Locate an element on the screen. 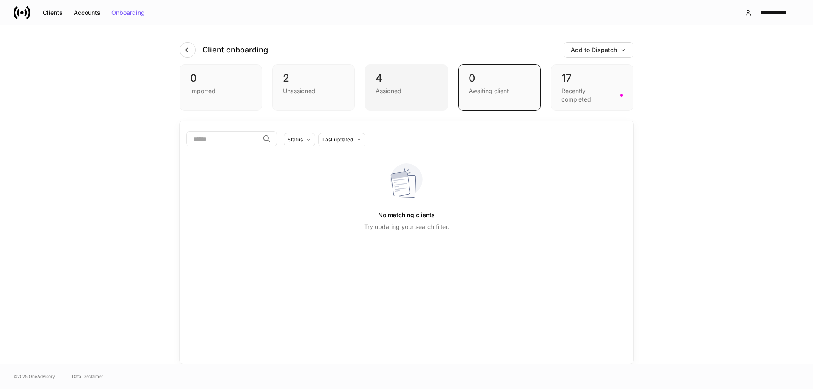 This screenshot has width=813, height=389. p: Try updating your search filter. is located at coordinates (407, 227).